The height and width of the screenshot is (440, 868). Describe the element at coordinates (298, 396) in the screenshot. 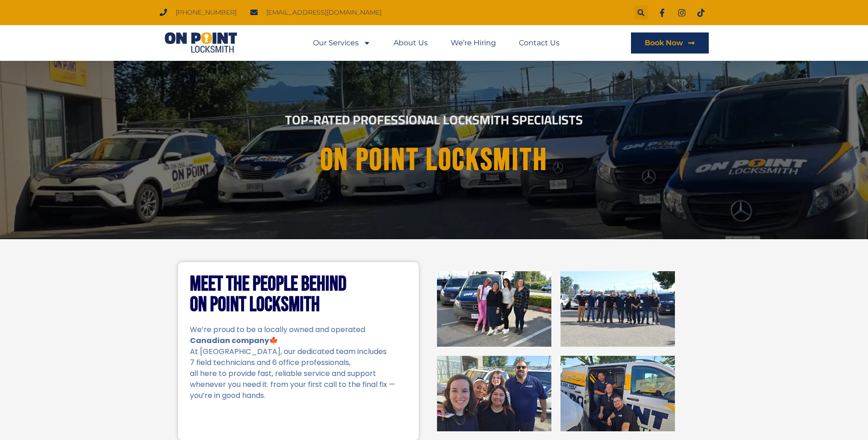

I see `p: you’re in good hands.` at that location.